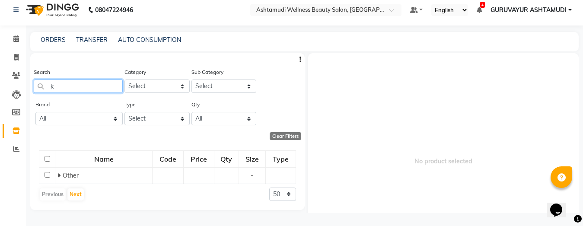 Image resolution: width=583 pixels, height=226 pixels. I want to click on div: Type, so click(281, 159).